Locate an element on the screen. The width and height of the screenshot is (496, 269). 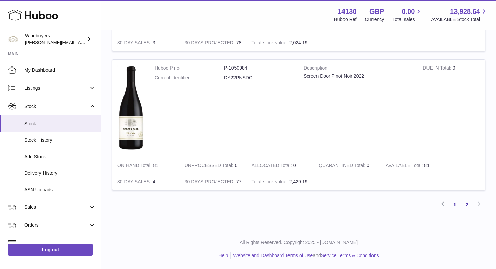
strong: QUARANTINED Total is located at coordinates (343, 166).